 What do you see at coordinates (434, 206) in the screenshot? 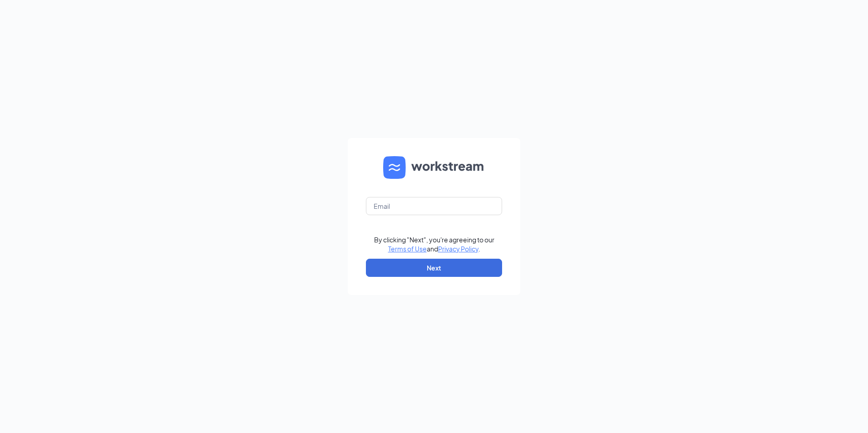
I see `input: Email` at bounding box center [434, 206].